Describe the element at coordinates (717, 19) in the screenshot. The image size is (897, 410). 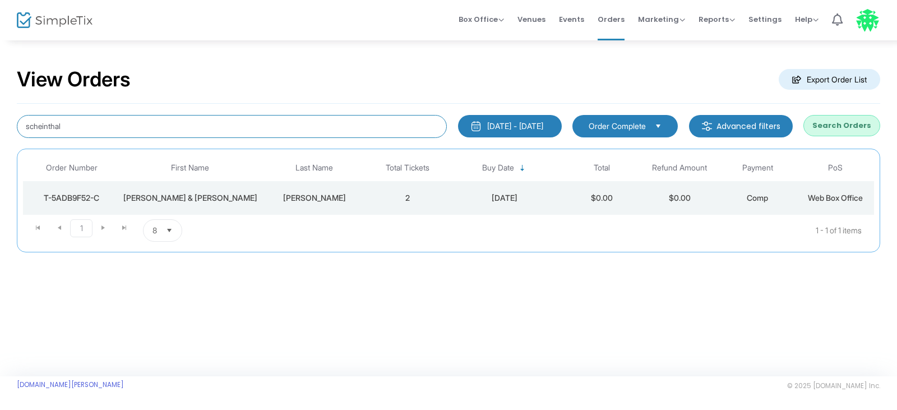
I see `span: Reports` at that location.